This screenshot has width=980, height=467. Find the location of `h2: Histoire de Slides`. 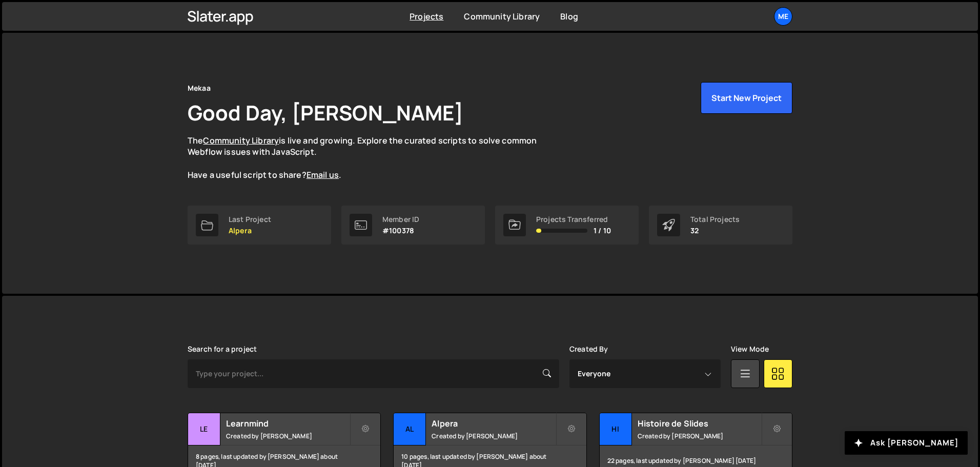

h2: Histoire de Slides is located at coordinates (699, 423).